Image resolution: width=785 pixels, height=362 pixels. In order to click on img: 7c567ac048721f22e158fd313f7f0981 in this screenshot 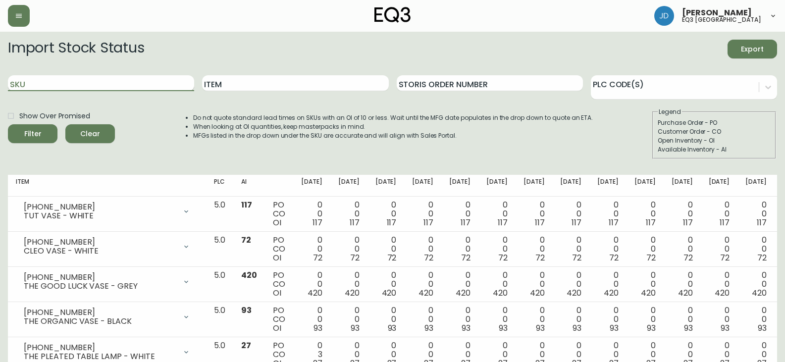, I will do `click(664, 16)`.